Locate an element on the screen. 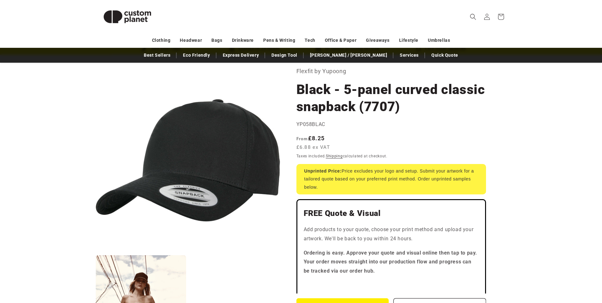 Image resolution: width=602 pixels, height=303 pixels. p: Add products to your quote, choose your print method and upload your artwork. We'll be back to yo... is located at coordinates (391, 234).